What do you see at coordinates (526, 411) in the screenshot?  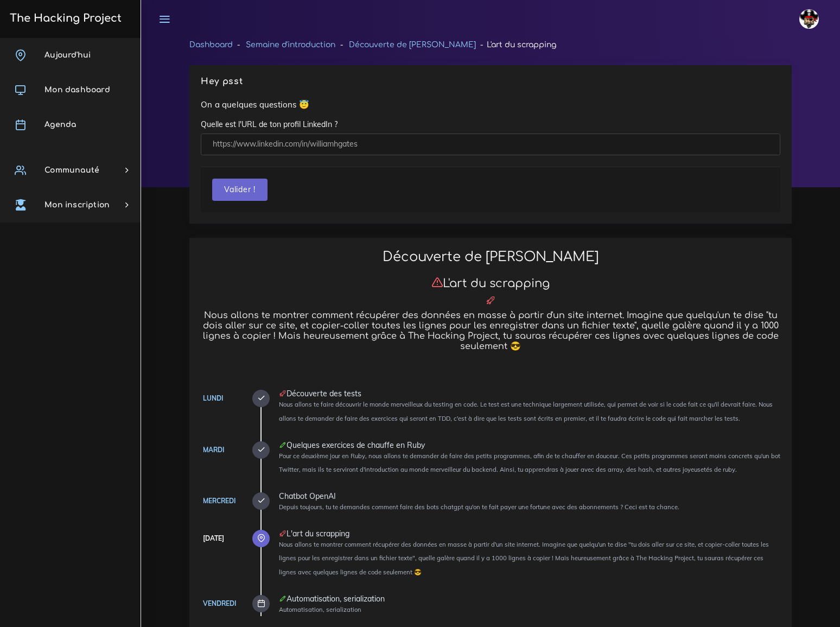 I see `small: Nous allons te faire découvrir le monde merveilleux du testing en code. Le test est une technique...` at bounding box center [526, 411].